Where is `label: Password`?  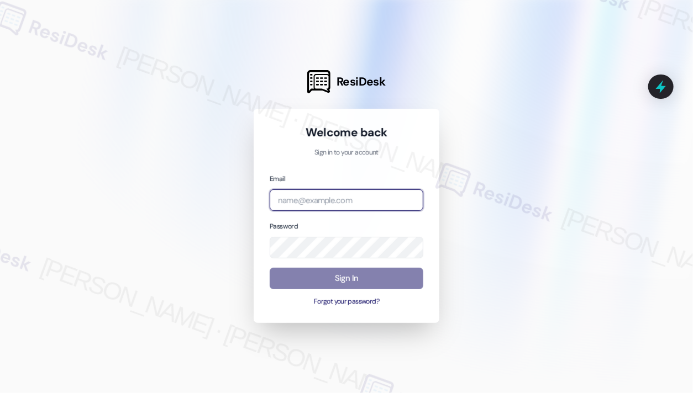 label: Password is located at coordinates (284, 227).